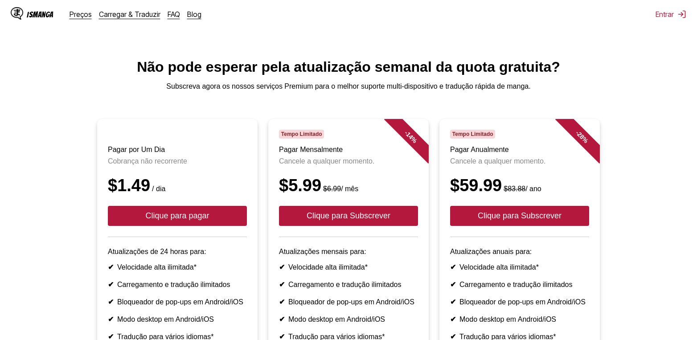  What do you see at coordinates (130, 14) in the screenshot?
I see `a: Carregar & Traduzir` at bounding box center [130, 14].